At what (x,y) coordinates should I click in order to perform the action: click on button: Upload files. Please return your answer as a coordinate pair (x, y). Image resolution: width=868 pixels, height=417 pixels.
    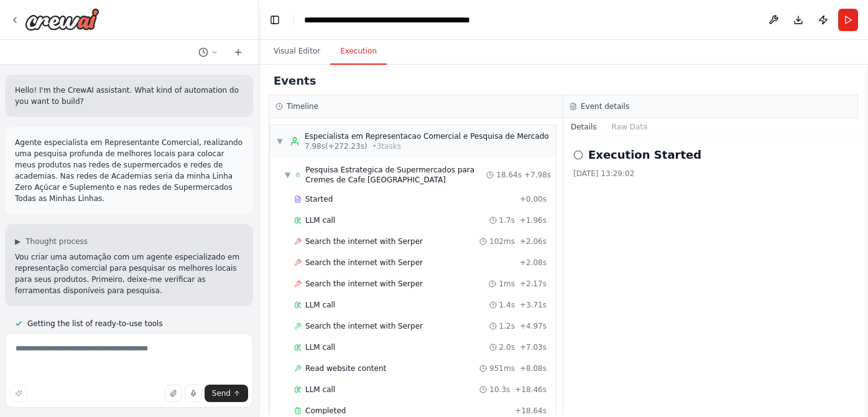
    Looking at the image, I should click on (174, 393).